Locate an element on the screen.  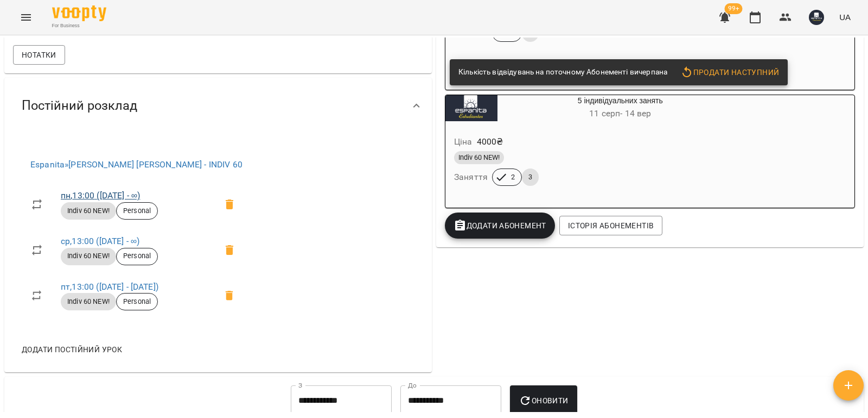
span: 99+ is located at coordinates (734, 9).